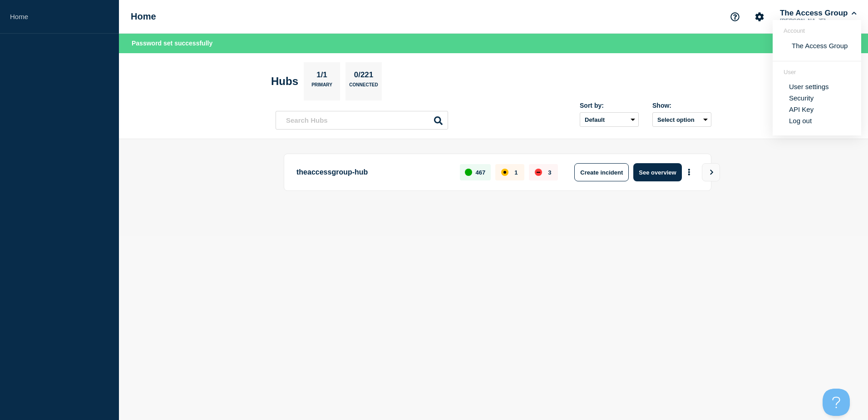  I want to click on div: Sort by:, so click(609, 105).